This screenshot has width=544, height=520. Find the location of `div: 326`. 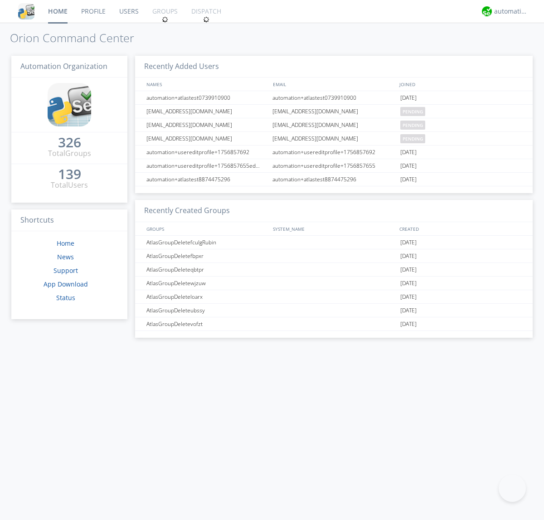

div: 326 is located at coordinates (69, 142).